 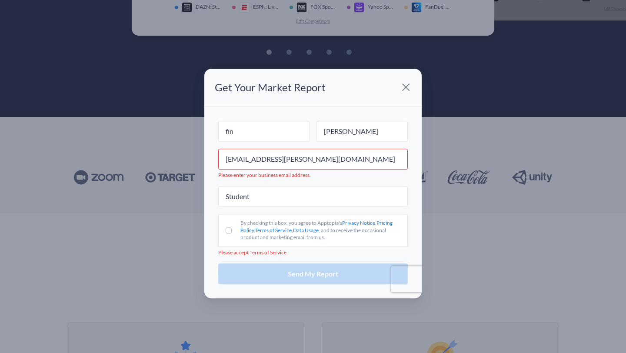 I want to click on a: Privacy Notice, so click(x=359, y=223).